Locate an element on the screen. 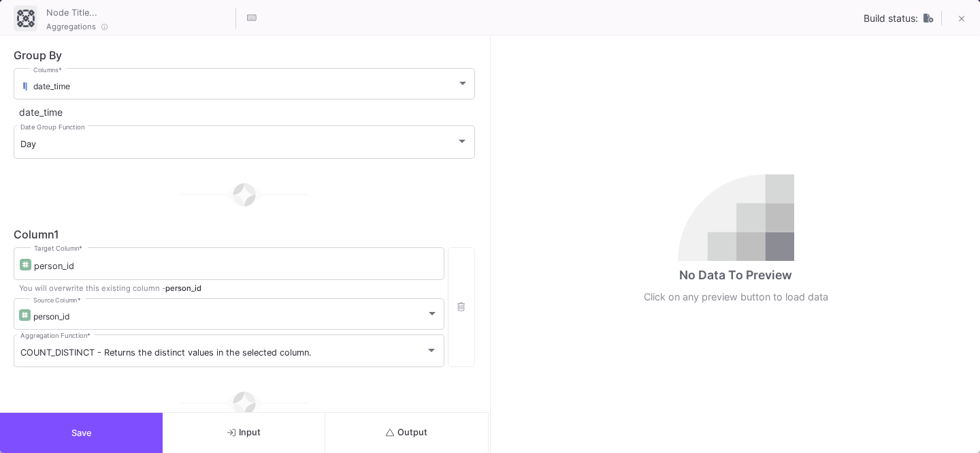 This screenshot has height=453, width=980. input: Node Title... is located at coordinates (138, 12).